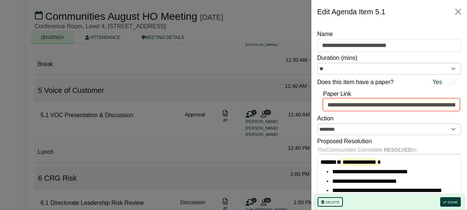 This screenshot has height=210, width=467. What do you see at coordinates (337, 58) in the screenshot?
I see `label: Duration (mins)` at bounding box center [337, 58].